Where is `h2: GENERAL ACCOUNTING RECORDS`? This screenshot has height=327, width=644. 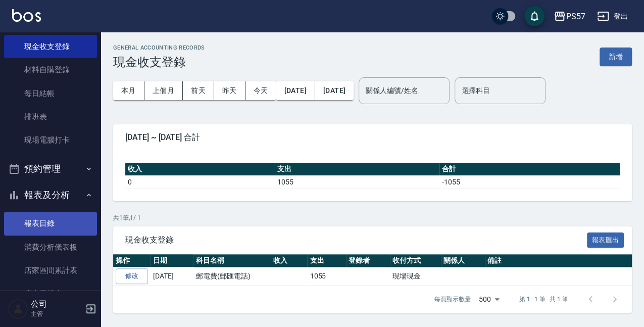 h2: GENERAL ACCOUNTING RECORDS is located at coordinates (159, 47).